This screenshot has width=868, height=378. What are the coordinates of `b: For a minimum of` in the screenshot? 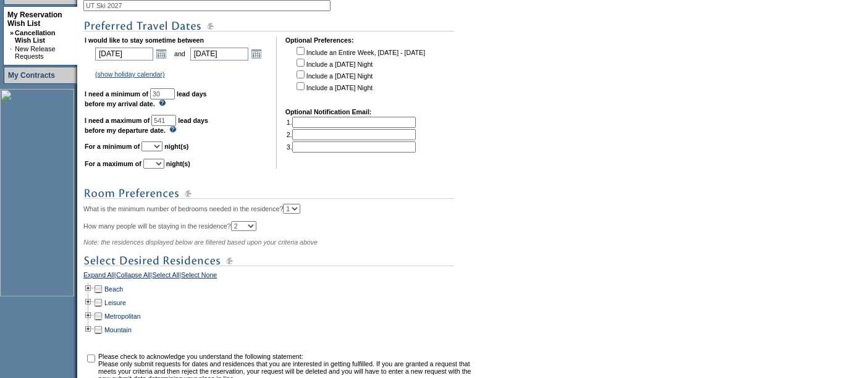 It's located at (112, 147).